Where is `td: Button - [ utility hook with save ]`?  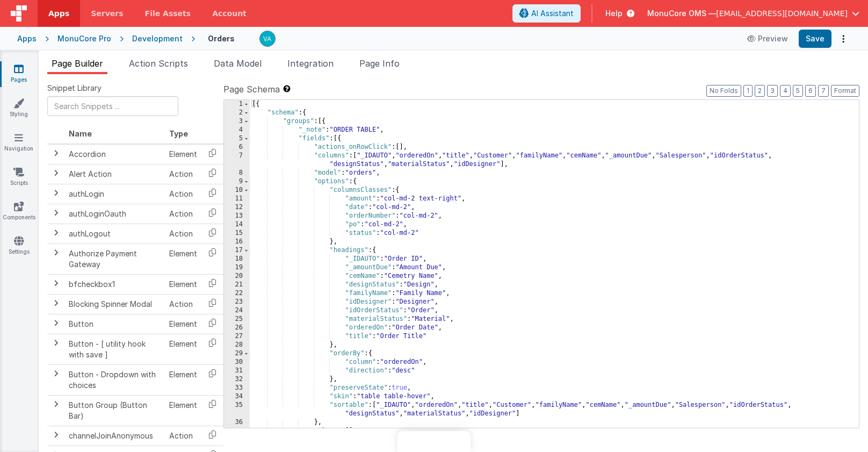 td: Button - [ utility hook with save ] is located at coordinates (114, 349).